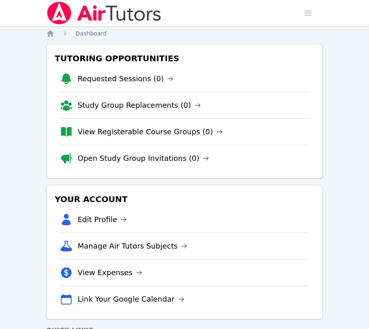 This screenshot has height=329, width=369. What do you see at coordinates (125, 79) in the screenshot?
I see `a: Requested Sessions (0)` at bounding box center [125, 79].